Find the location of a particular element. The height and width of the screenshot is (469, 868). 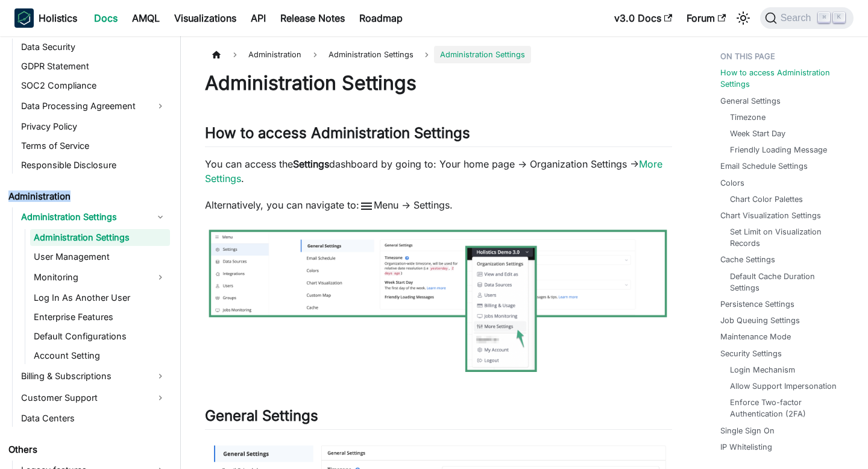

a: Data Centers is located at coordinates (93, 418).